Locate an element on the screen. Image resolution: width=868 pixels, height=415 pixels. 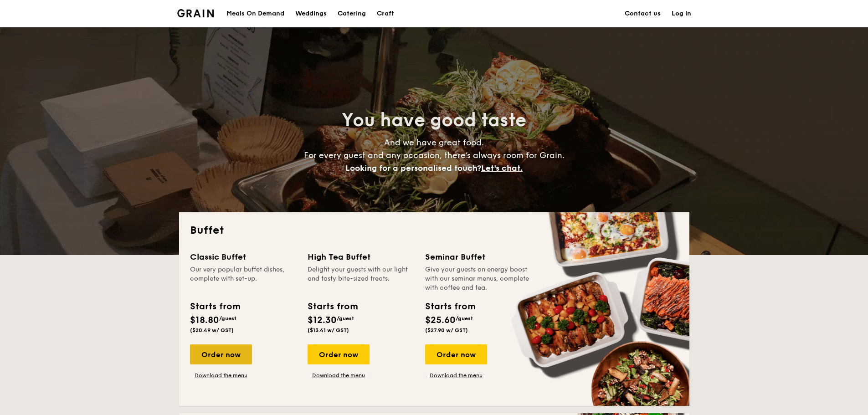
span: $25.60 is located at coordinates (440, 320).